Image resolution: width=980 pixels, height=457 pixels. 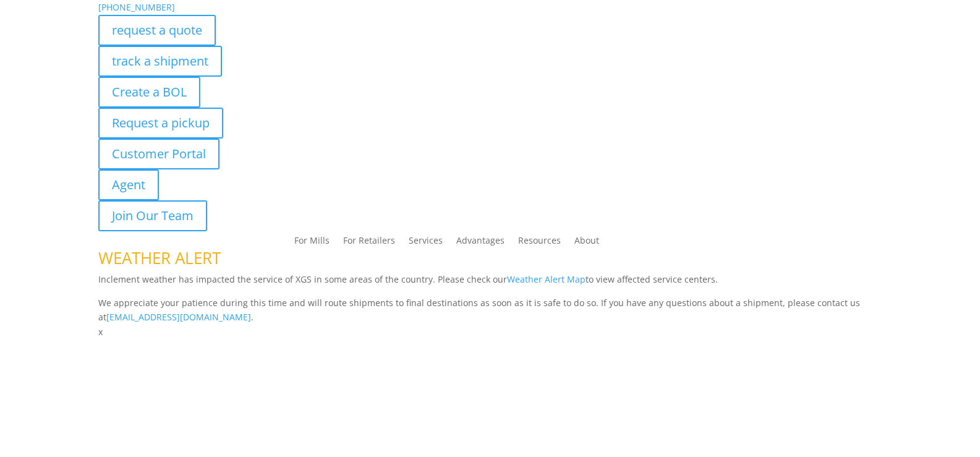 What do you see at coordinates (426, 243) in the screenshot?
I see `a: Services` at bounding box center [426, 243].